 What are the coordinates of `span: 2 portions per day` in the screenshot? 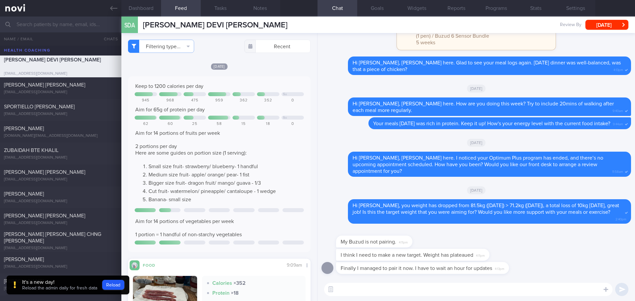 It's located at (156, 146).